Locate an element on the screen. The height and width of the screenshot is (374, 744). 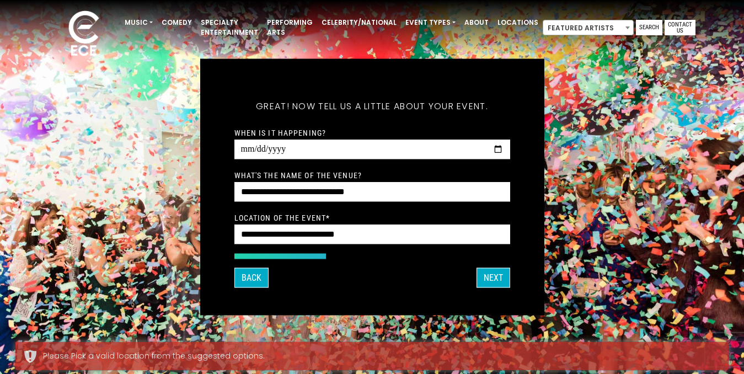
label: When is it happening? is located at coordinates (280, 133).